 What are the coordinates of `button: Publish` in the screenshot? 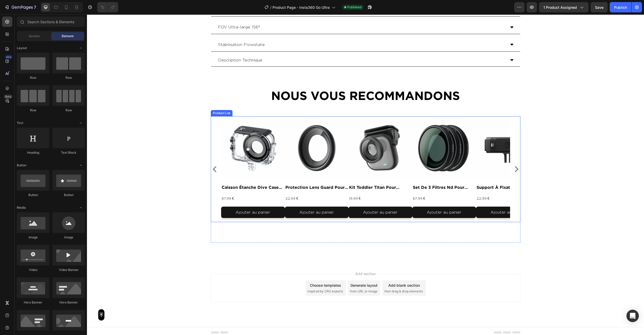 It's located at (621, 7).